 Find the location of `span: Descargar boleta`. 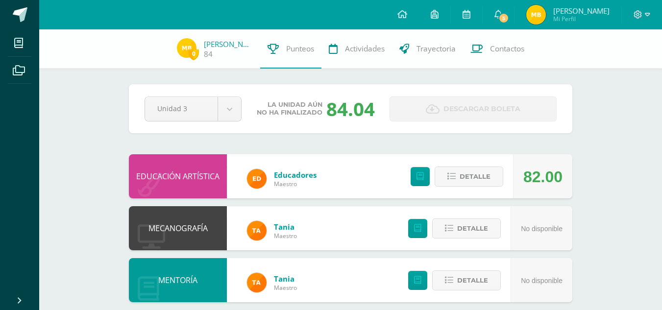

span: Descargar boleta is located at coordinates (482, 109).